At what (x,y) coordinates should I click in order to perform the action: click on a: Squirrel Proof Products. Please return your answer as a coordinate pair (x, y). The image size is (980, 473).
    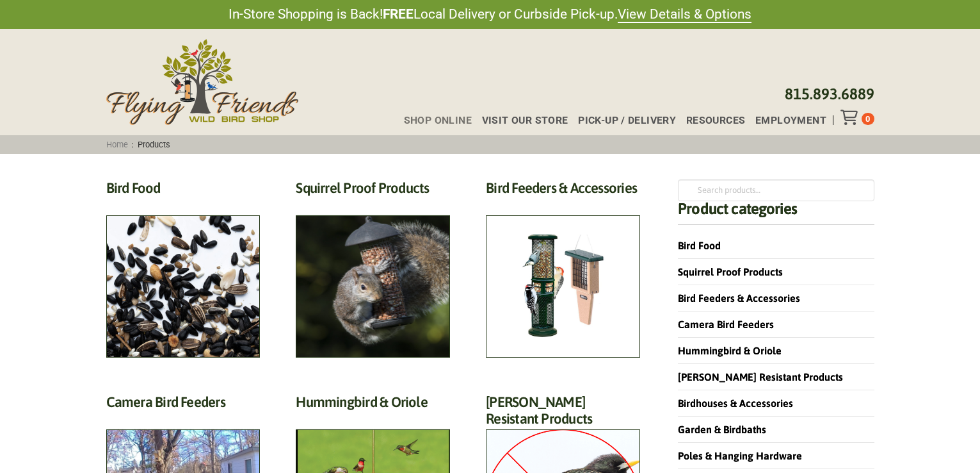
    Looking at the image, I should click on (730, 272).